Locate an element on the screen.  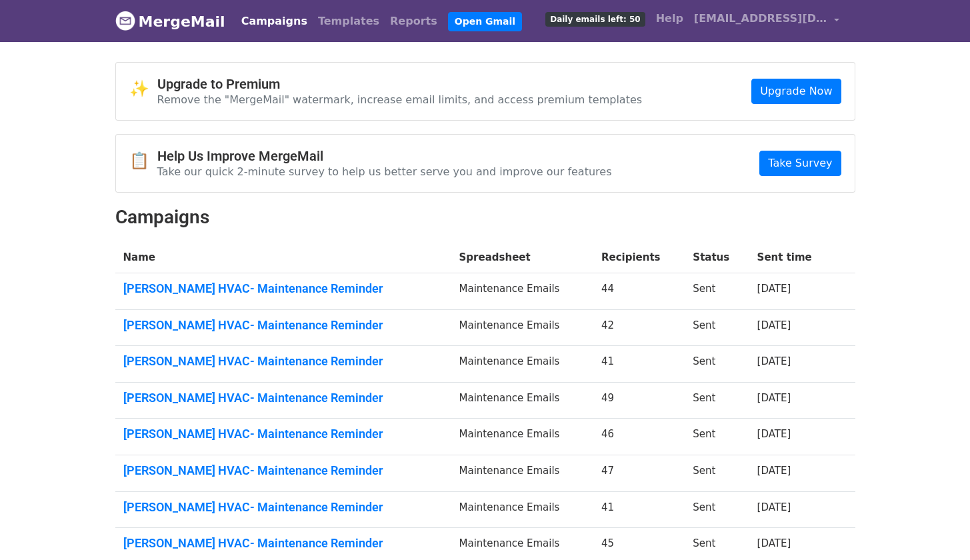
td: 47 is located at coordinates (639, 473).